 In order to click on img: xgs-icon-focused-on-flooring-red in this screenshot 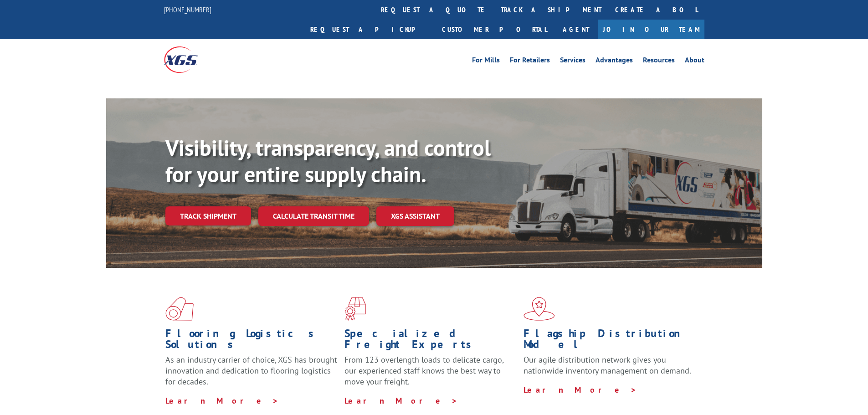, I will do `click(355, 309)`.